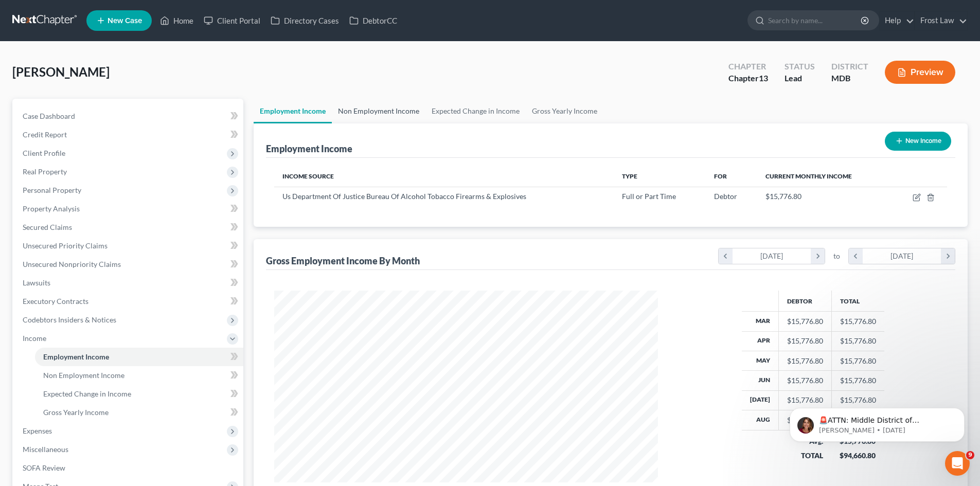 This screenshot has height=486, width=980. Describe the element at coordinates (761, 322) in the screenshot. I see `th: Mar` at that location.